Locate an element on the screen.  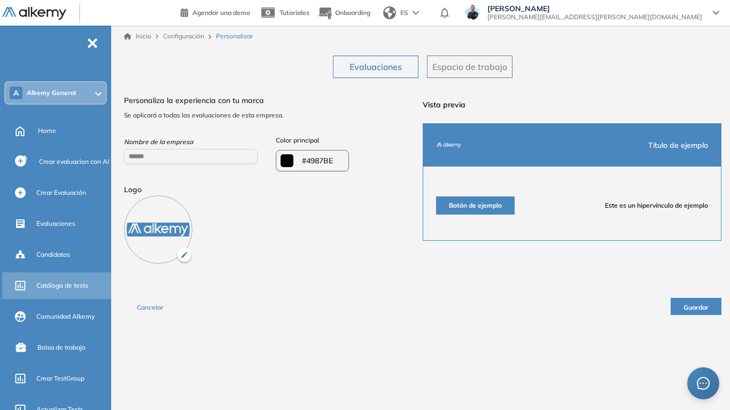
span: Vista previa is located at coordinates (572, 105).